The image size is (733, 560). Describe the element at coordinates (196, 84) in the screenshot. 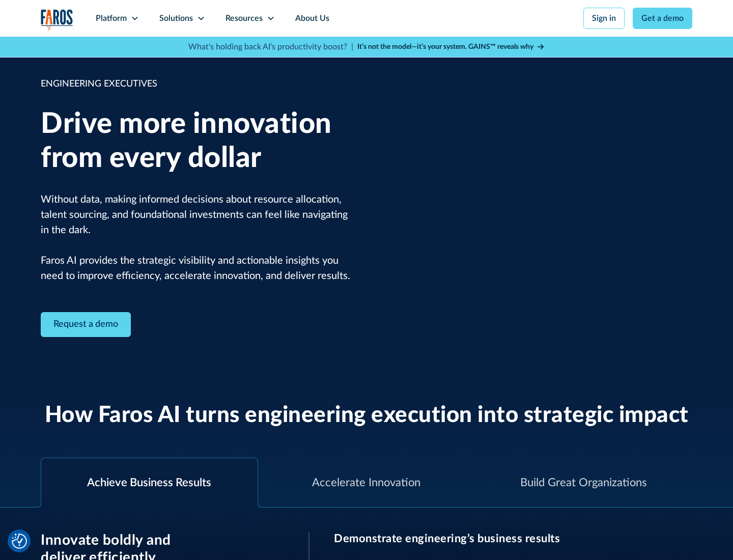

I see `div: ENGINEERING EXECUTIVES` at that location.